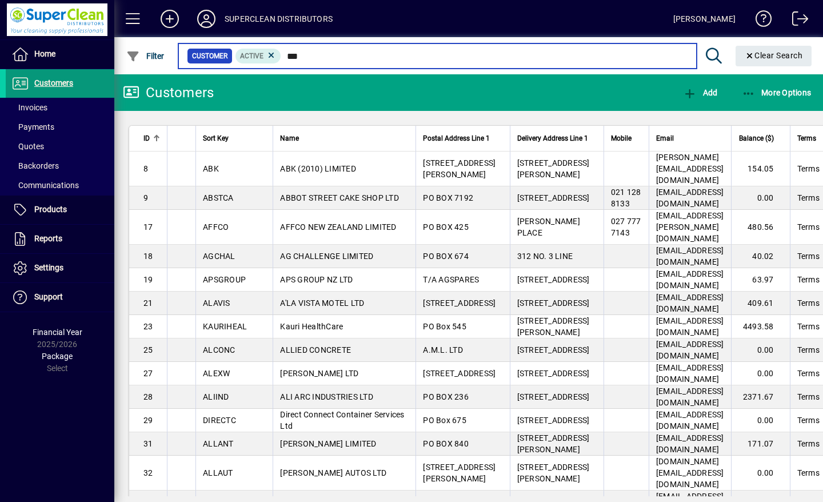 The width and height of the screenshot is (823, 502). What do you see at coordinates (145, 56) in the screenshot?
I see `button: Filter` at bounding box center [145, 56].